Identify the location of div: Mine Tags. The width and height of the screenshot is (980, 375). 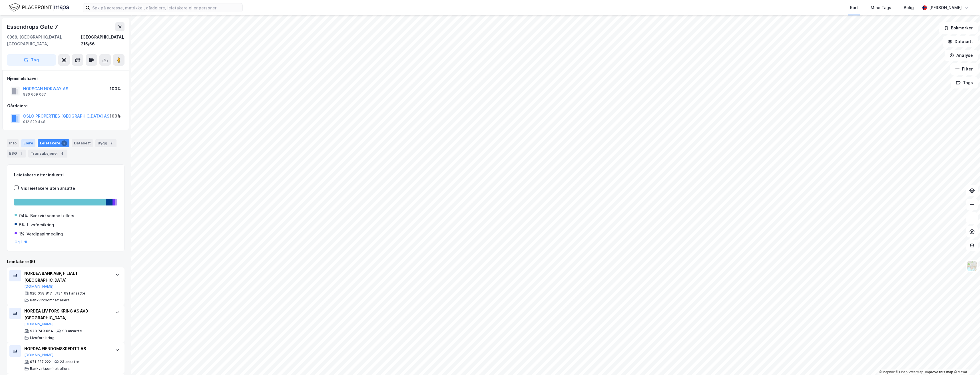
(881, 8).